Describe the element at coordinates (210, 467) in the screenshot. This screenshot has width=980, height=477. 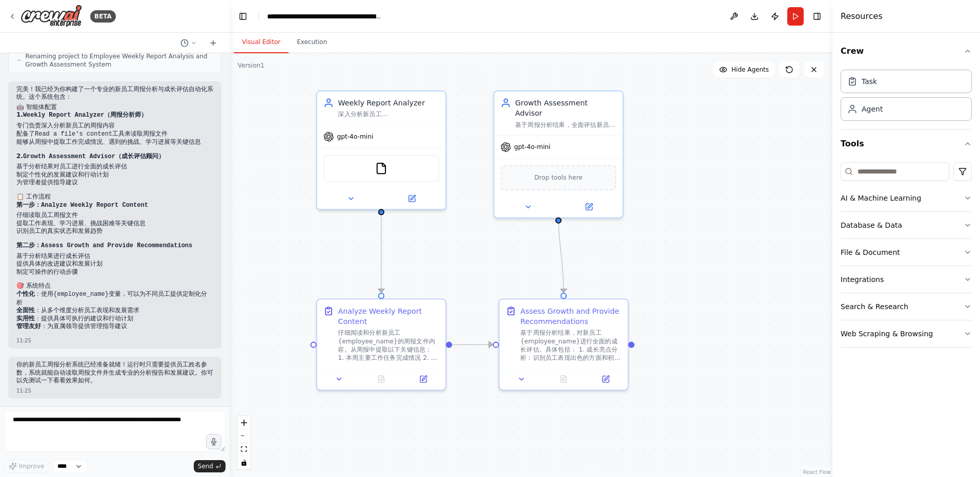
I see `button: Send` at that location.